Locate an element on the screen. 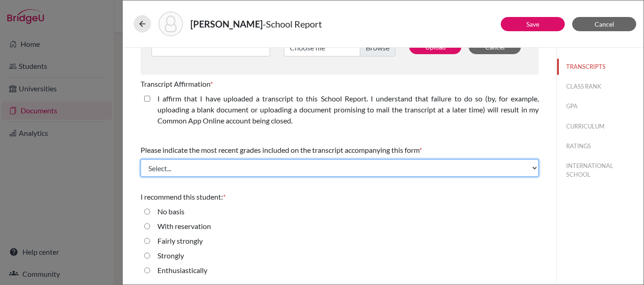 This screenshot has width=644, height=285. label: Fairly strongly is located at coordinates (180, 241).